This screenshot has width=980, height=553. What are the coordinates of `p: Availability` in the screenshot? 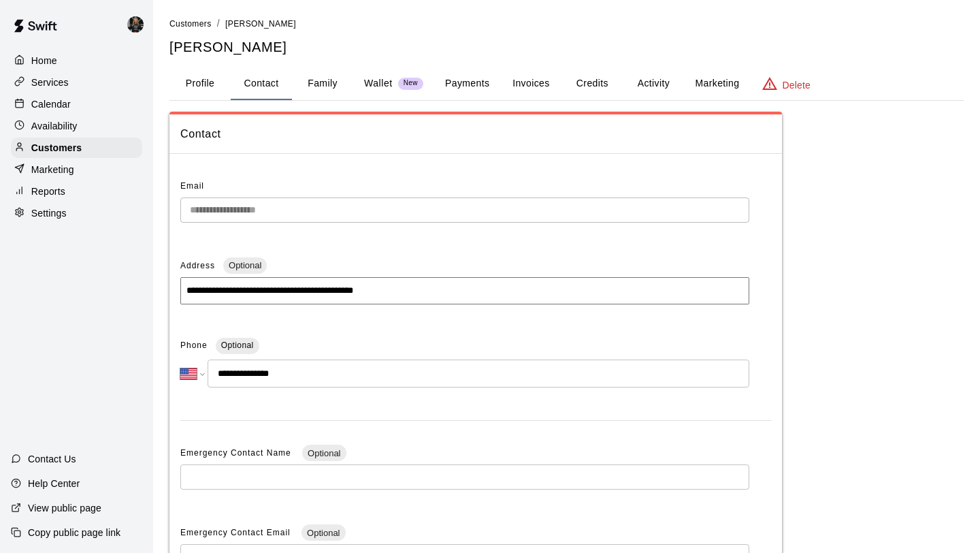 It's located at (54, 126).